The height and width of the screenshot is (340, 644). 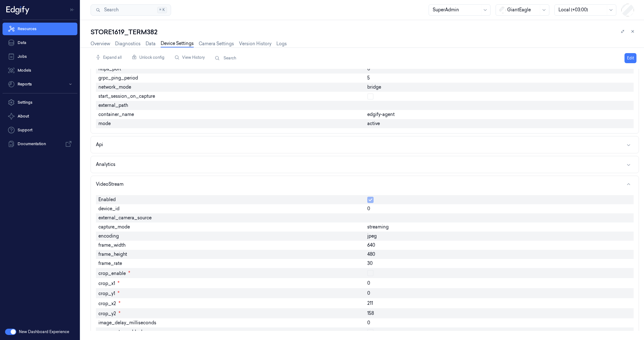 I want to click on div: Api, so click(x=99, y=145).